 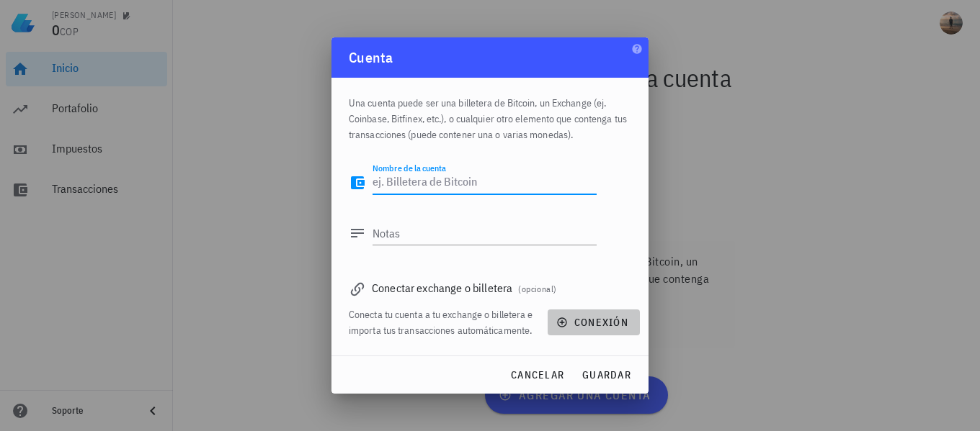 I want to click on button: cancelar, so click(x=537, y=375).